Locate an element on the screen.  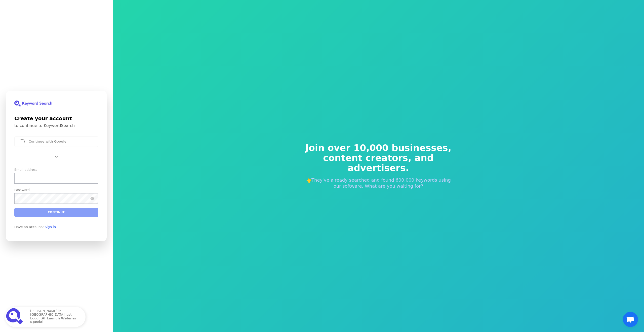
span: content creators, and advertisers. is located at coordinates (378, 163).